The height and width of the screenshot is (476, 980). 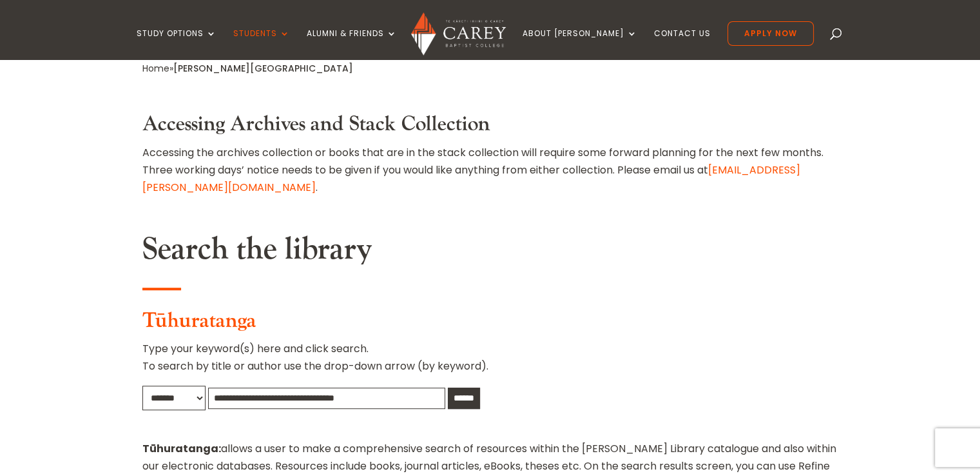 I want to click on h3: Tūhuratanga, so click(x=490, y=324).